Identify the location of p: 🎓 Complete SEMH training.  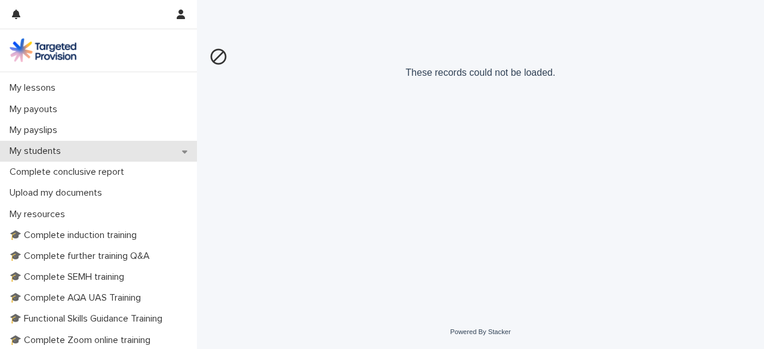
(69, 277).